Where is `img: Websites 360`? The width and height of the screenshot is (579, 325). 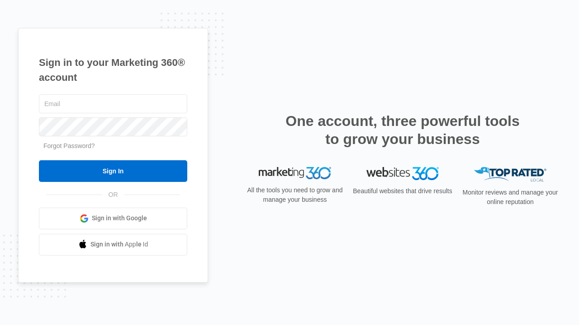 img: Websites 360 is located at coordinates (402, 174).